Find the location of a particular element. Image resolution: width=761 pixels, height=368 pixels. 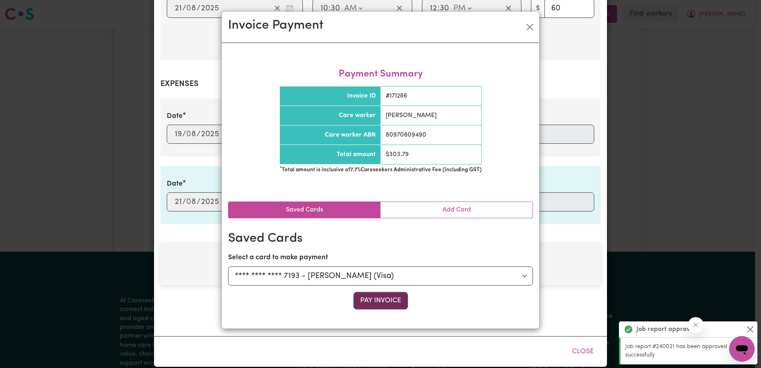

td: $ 303.79 is located at coordinates (431, 154).